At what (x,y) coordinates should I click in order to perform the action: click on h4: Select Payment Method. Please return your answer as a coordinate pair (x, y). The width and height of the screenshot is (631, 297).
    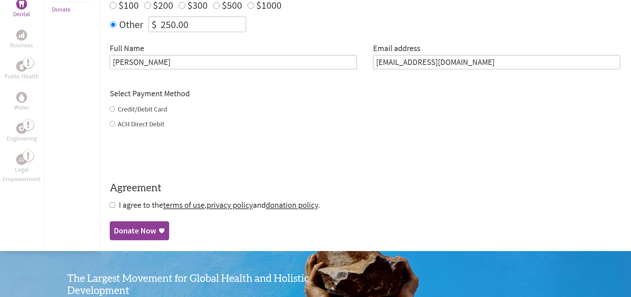
    Looking at the image, I should click on (365, 93).